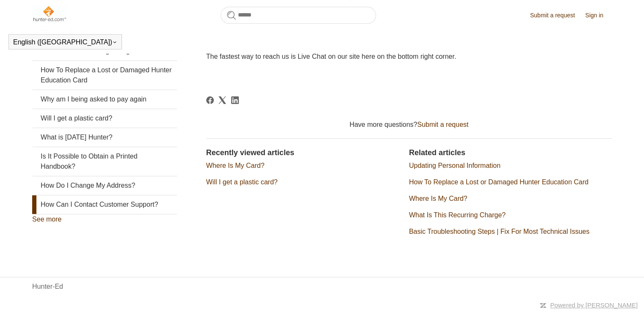 This screenshot has width=644, height=312. What do you see at coordinates (104, 205) in the screenshot?
I see `a: How Can I Contact Customer Support?` at bounding box center [104, 205].